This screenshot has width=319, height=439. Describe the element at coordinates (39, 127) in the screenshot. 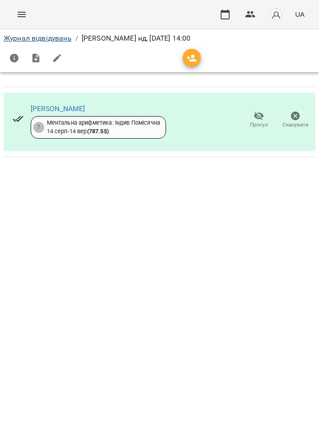

I see `div: 7` at that location.